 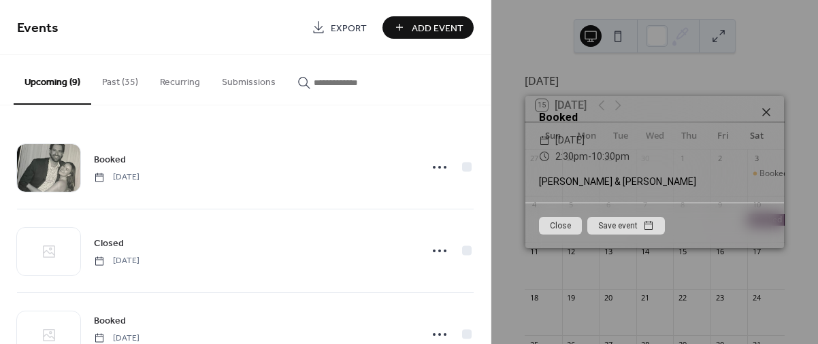 What do you see at coordinates (611, 157) in the screenshot?
I see `span: 10:30pm` at bounding box center [611, 157].